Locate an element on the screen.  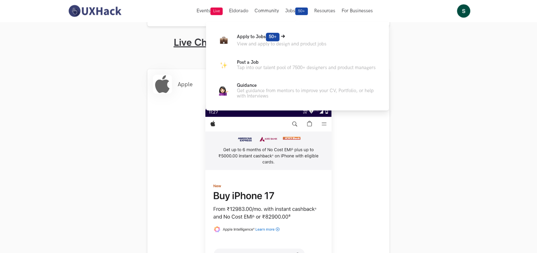
a: ParkingPost a JobTap into our talent pool of 7500+ designers and product managers is located at coordinates (297, 65).